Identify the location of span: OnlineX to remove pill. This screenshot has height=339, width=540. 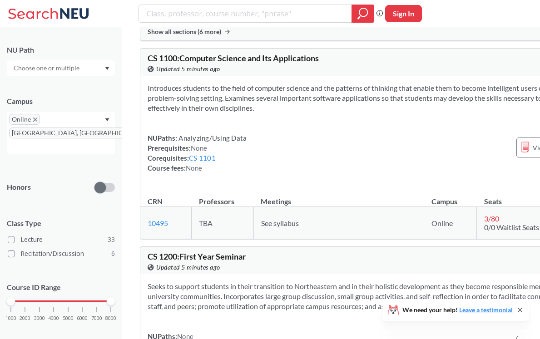
(25, 119).